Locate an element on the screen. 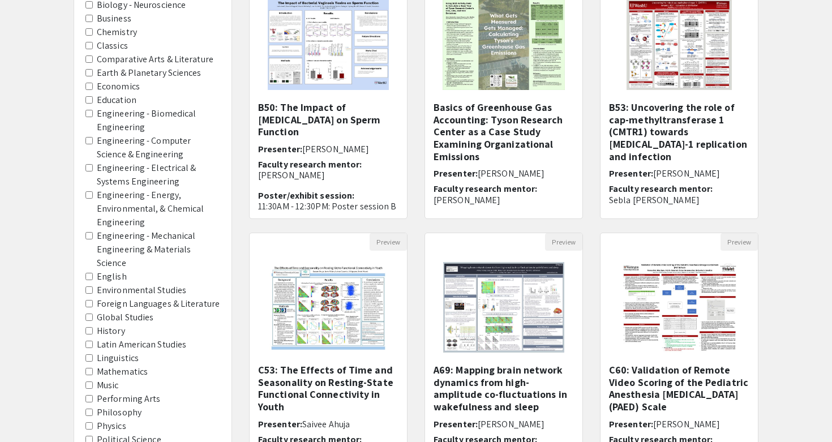 The image size is (832, 442). label: Earth & Planetary Sciences is located at coordinates (149, 73).